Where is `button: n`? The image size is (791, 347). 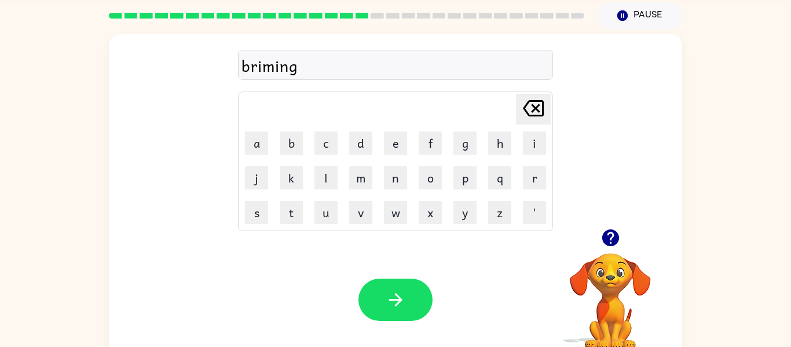 button: n is located at coordinates (396, 178).